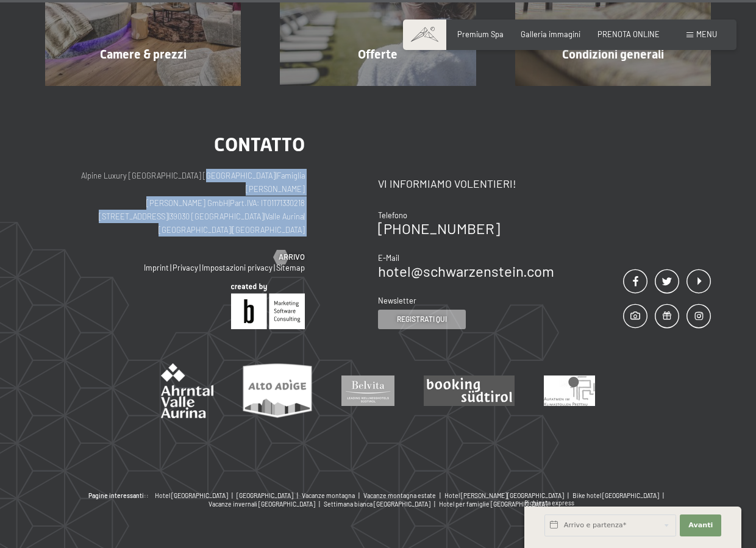 Image resolution: width=756 pixels, height=548 pixels. What do you see at coordinates (551, 34) in the screenshot?
I see `span: Galleria immagini` at bounding box center [551, 34].